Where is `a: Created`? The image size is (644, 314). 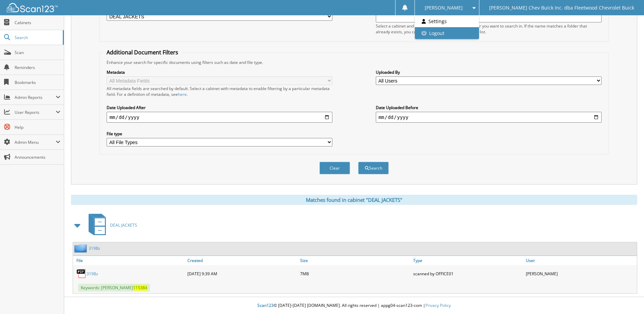 a: Created is located at coordinates (242, 260).